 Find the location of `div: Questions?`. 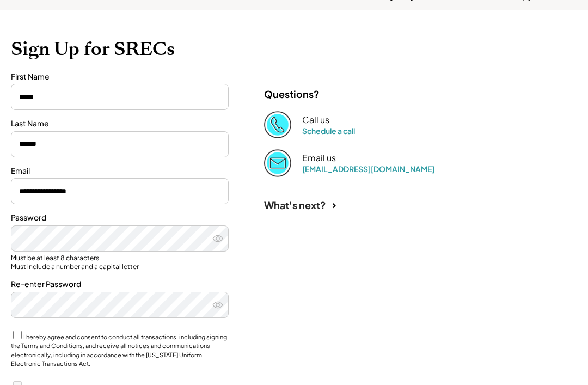

div: Questions? is located at coordinates (292, 93).